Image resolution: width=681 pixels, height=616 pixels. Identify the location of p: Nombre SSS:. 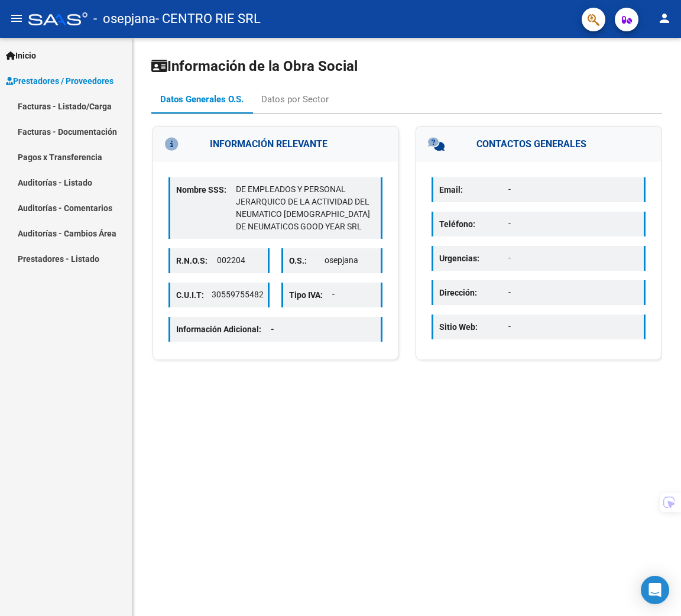
(206, 190).